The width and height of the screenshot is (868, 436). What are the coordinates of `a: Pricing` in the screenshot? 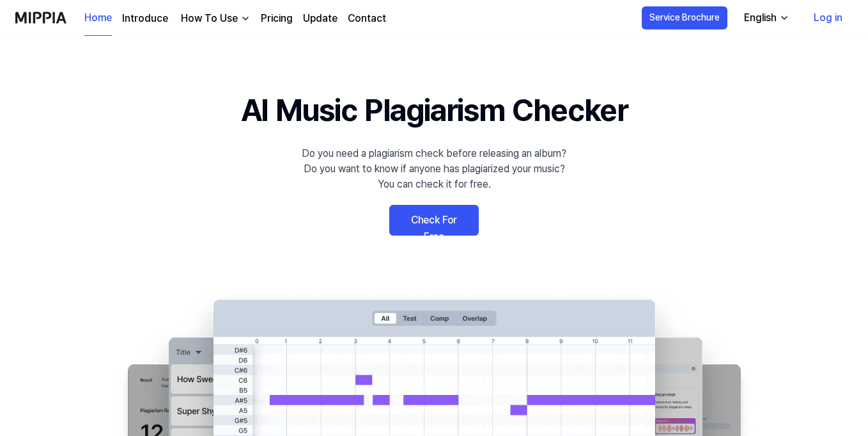 It's located at (277, 18).